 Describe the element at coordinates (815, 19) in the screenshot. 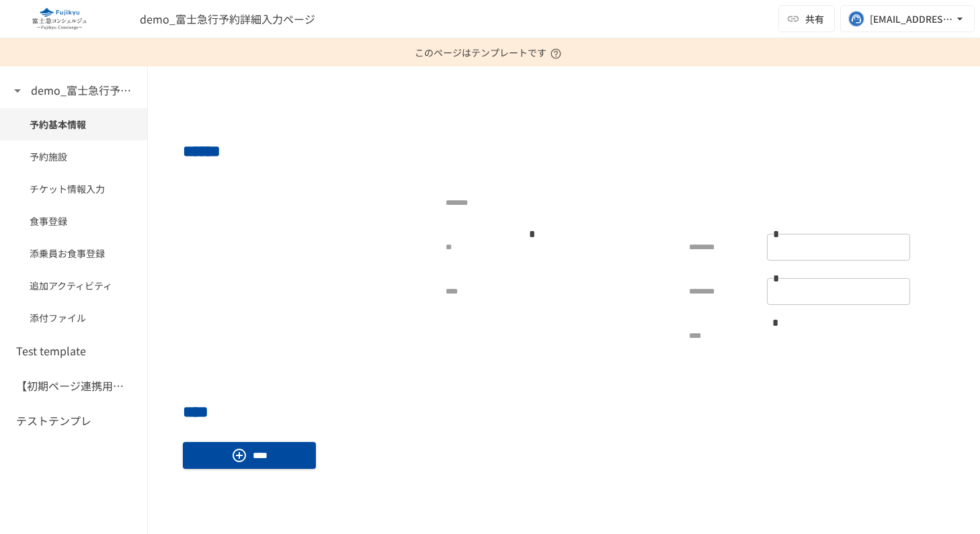

I see `span: 共有` at that location.